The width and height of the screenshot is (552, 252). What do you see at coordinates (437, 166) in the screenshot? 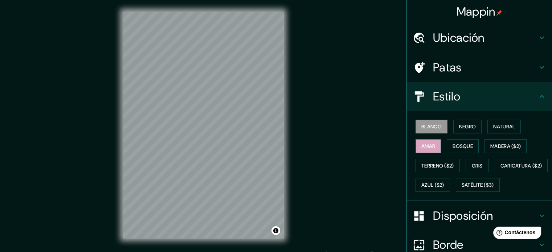
I see `button: Terreno ($2)` at bounding box center [437, 166].